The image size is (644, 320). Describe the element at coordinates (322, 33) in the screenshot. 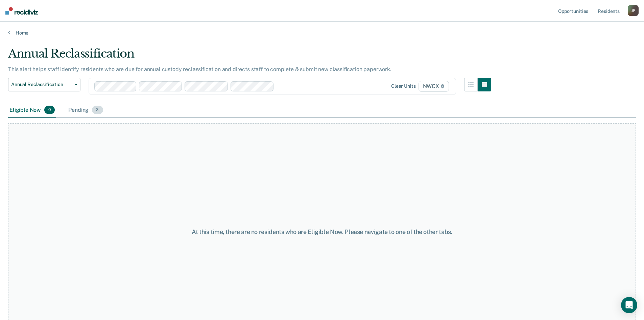

I see `a: Home` at that location.